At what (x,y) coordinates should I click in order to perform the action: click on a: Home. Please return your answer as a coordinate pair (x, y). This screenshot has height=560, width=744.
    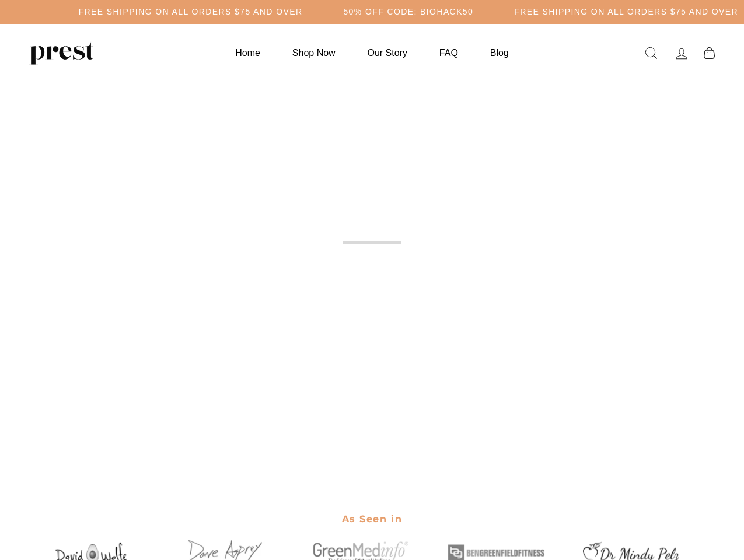
    Looking at the image, I should click on (248, 52).